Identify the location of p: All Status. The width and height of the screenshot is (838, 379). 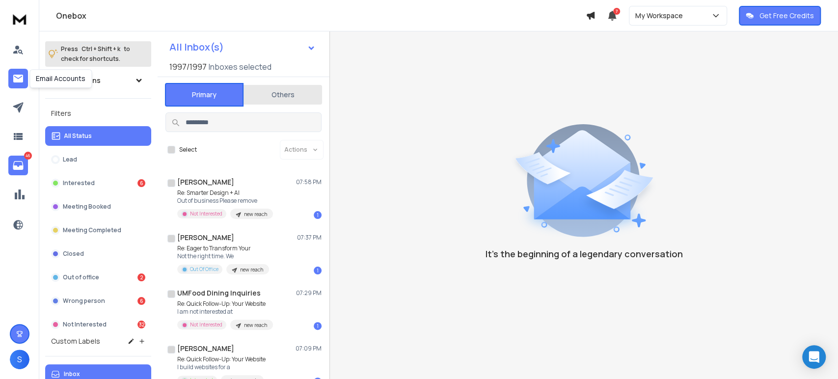
(78, 136).